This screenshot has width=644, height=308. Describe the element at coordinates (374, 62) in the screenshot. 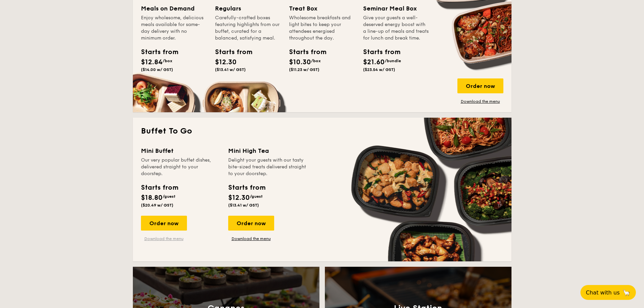

I see `span: $21.60` at that location.